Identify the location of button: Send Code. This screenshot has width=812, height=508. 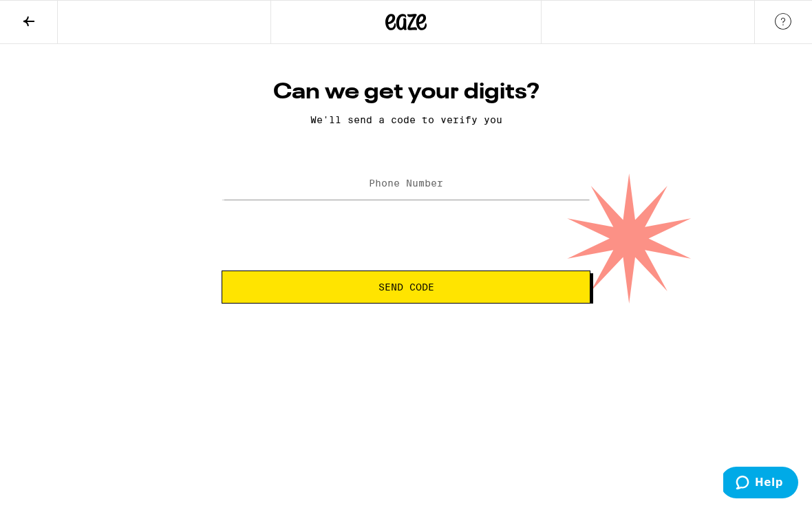
(406, 287).